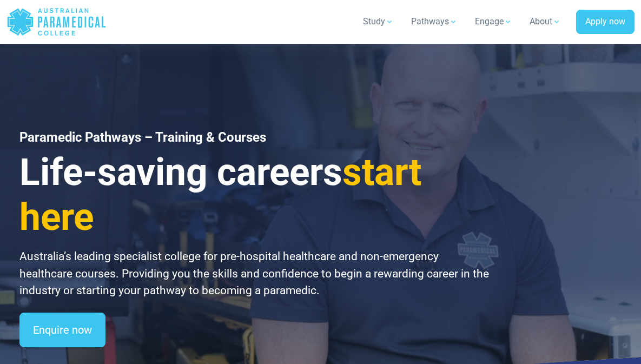  Describe the element at coordinates (255, 137) in the screenshot. I see `h1: Paramedic Pathways – Training & Courses` at that location.